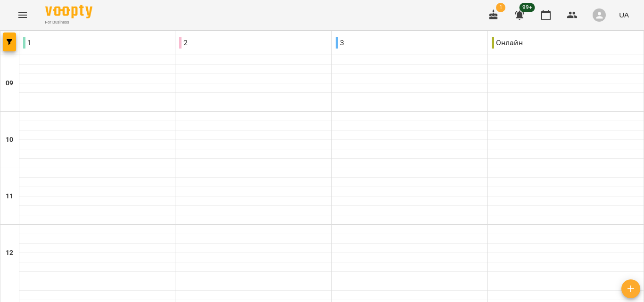 This screenshot has width=644, height=302. I want to click on span: 99+, so click(527, 8).